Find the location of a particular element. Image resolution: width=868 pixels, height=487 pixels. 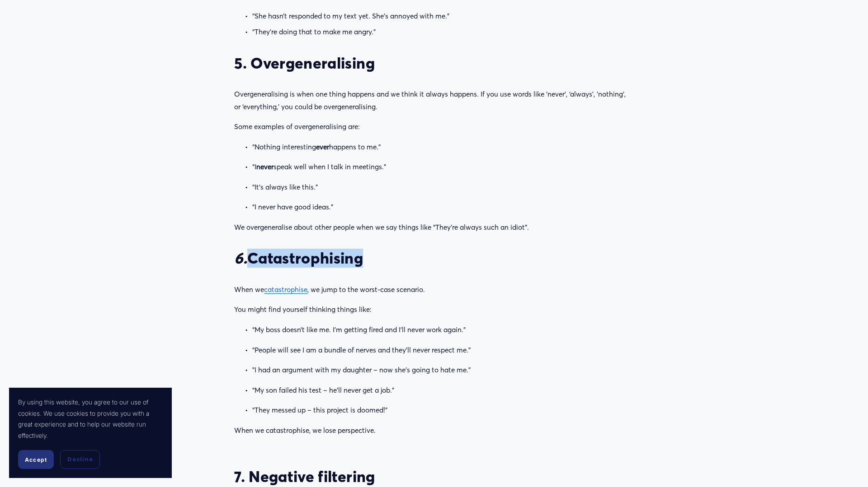

p: “They’re doing that to make me angry.” is located at coordinates (442, 32).